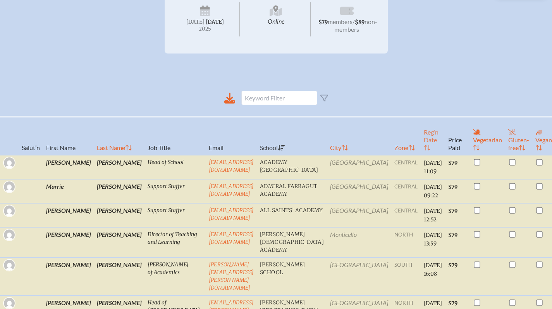 The image size is (552, 309). Describe the element at coordinates (406, 242) in the screenshot. I see `td: north` at that location.